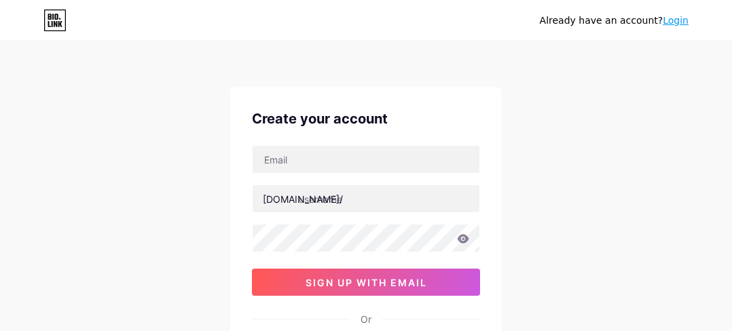 This screenshot has height=331, width=732. Describe the element at coordinates (366, 199) in the screenshot. I see `input: username` at that location.